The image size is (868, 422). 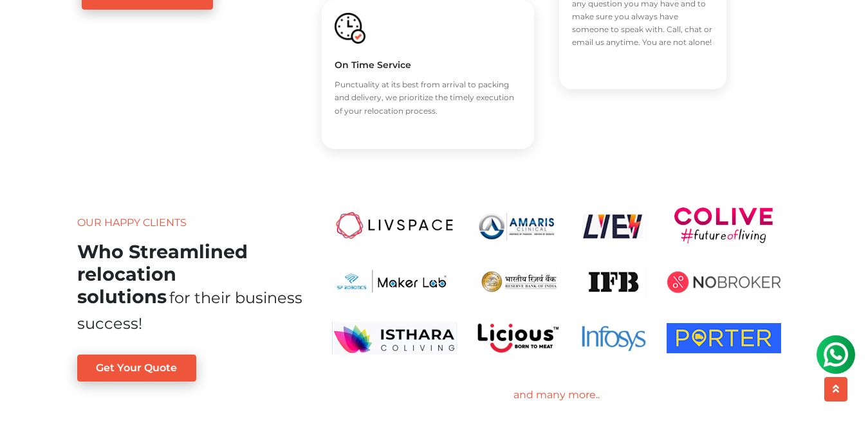 I want to click on img: RBI, so click(x=520, y=283).